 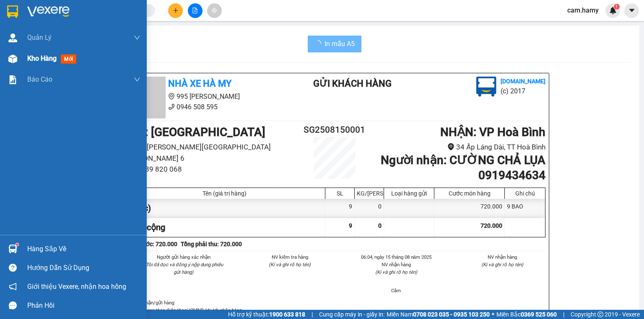 What do you see at coordinates (335, 44) in the screenshot?
I see `button: In mẫu A5` at bounding box center [335, 44].